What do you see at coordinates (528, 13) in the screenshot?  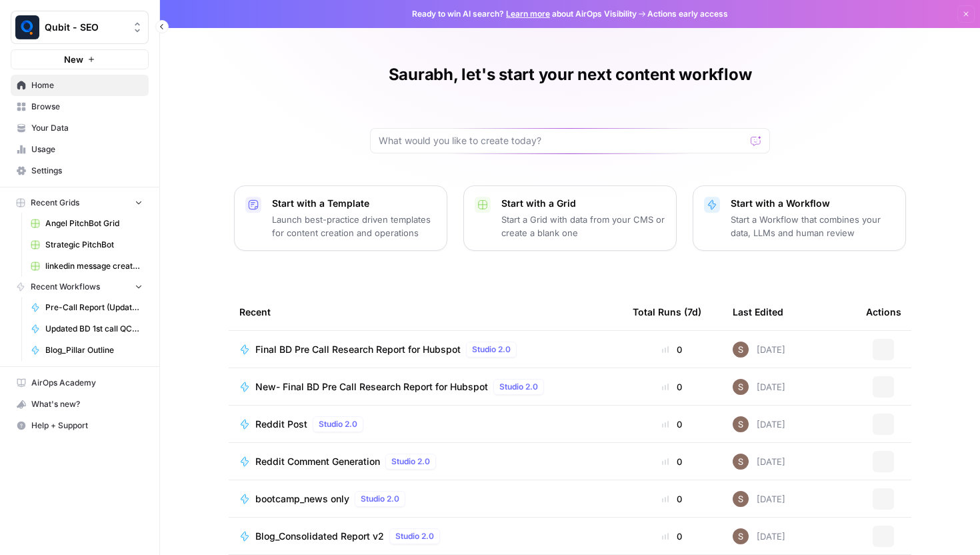 I see `a: Learn more` at bounding box center [528, 13].